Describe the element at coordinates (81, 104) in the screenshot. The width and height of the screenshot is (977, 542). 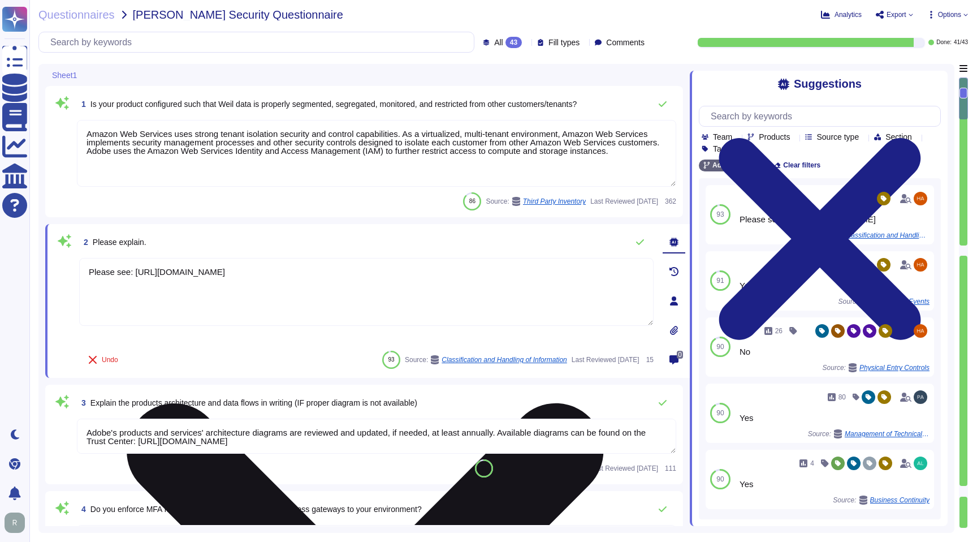
I see `span: 1` at that location.